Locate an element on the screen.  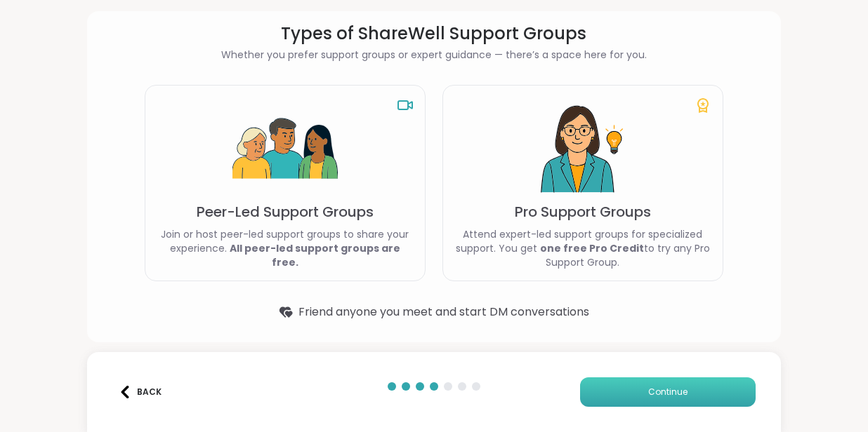
h2: Whether you prefer support groups or expert guidance — there’s a space here for you. is located at coordinates (434, 55).